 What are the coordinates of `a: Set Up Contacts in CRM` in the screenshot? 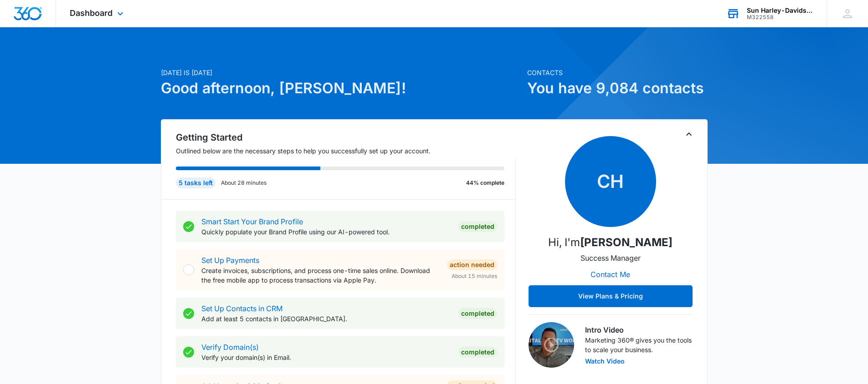 It's located at (242, 309).